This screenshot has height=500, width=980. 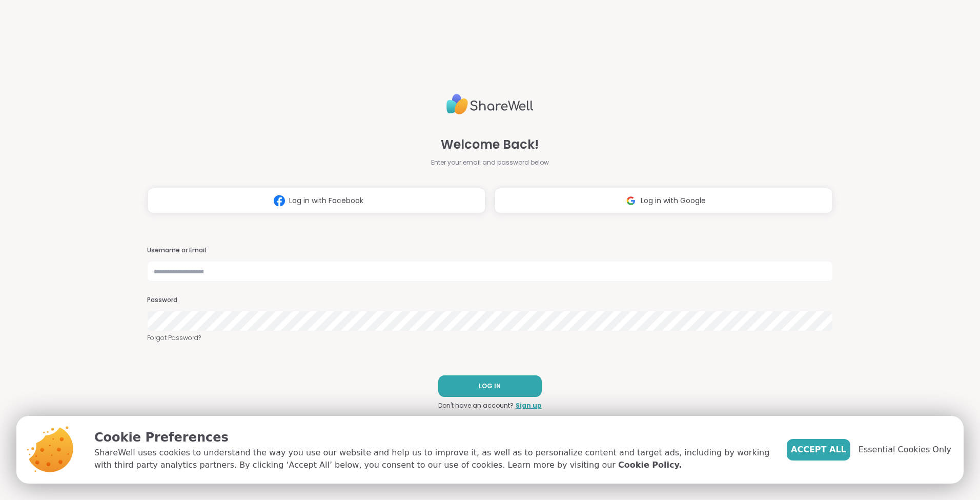 I want to click on p: ShareWell uses cookies to understand the way you use our website and help us to improve it, as we..., so click(x=432, y=459).